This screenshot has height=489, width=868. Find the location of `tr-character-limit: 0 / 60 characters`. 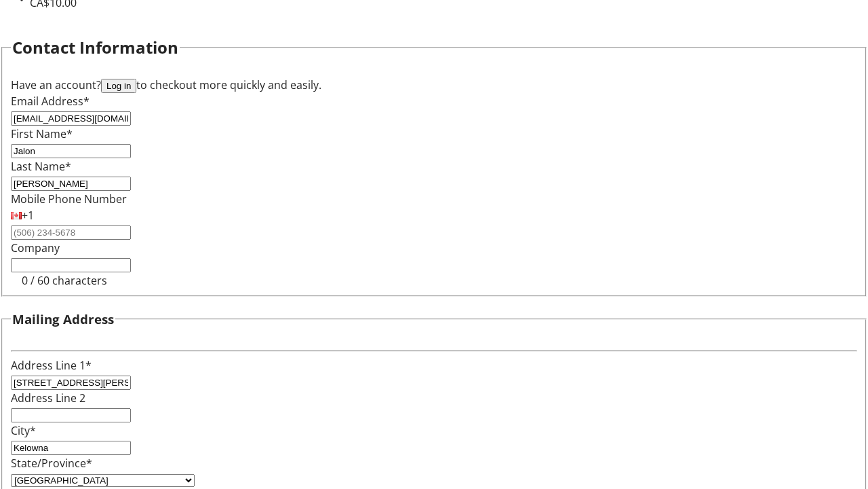

tr-character-limit: 0 / 60 characters is located at coordinates (65, 280).